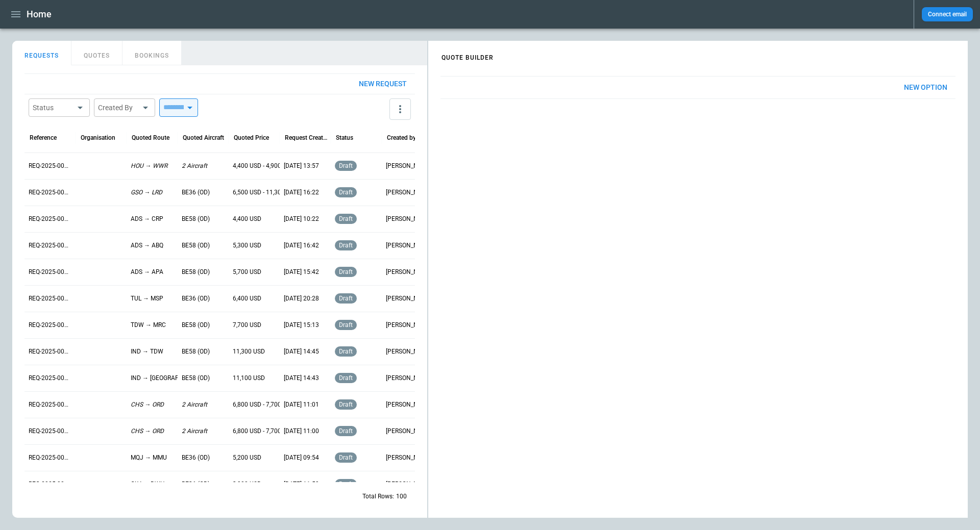  What do you see at coordinates (118, 108) in the screenshot?
I see `div: Created By` at bounding box center [118, 108].